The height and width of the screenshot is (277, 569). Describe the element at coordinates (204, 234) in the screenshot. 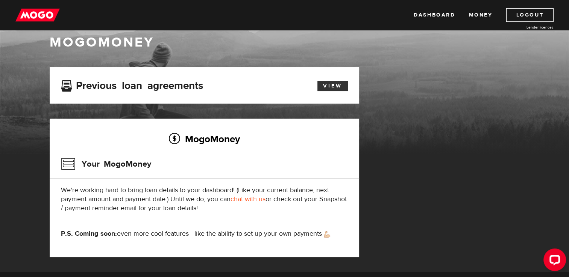

I see `p: even more cool features—like the ability to set up your own payments` at that location.